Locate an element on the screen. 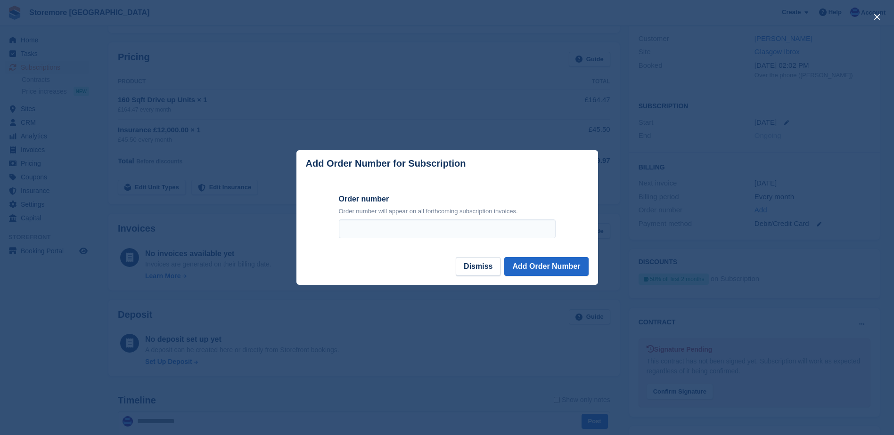  button: Dismiss is located at coordinates (478, 267).